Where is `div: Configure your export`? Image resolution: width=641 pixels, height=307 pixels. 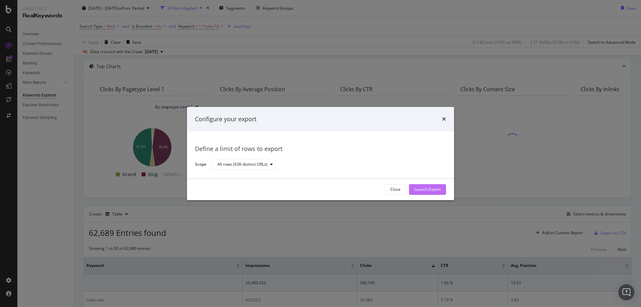
div: Configure your export is located at coordinates (226, 119).